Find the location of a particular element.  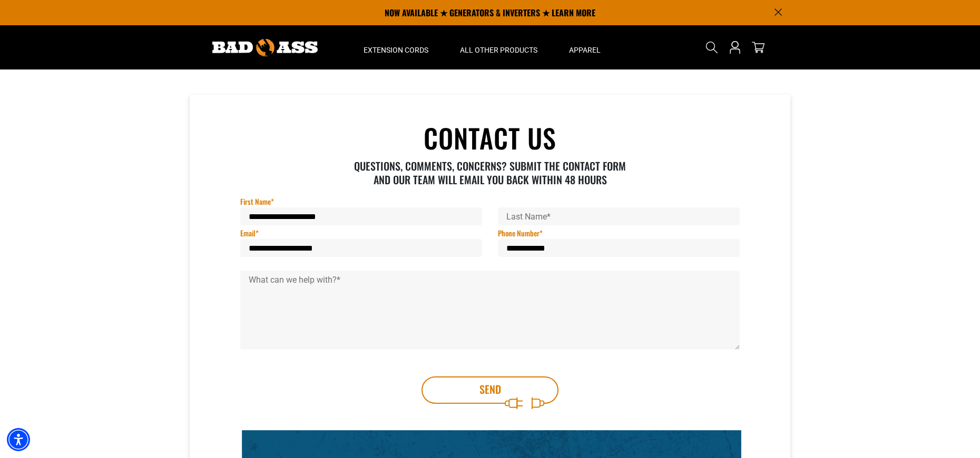

img: Bad Ass Extension Cords is located at coordinates (265, 47).